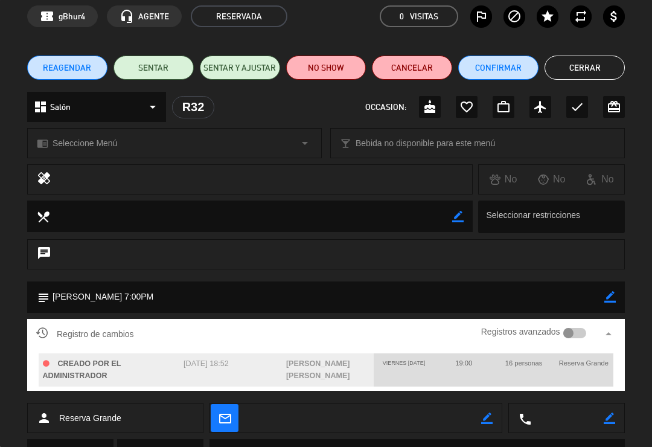 Image resolution: width=652 pixels, height=447 pixels. Describe the element at coordinates (401, 16) in the screenshot. I see `span: 0` at that location.